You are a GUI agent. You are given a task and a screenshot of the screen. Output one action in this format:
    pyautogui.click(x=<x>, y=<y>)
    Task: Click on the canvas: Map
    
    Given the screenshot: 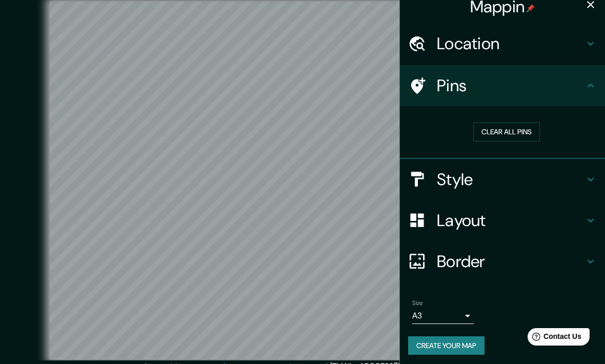 What is the action you would take?
    pyautogui.click(x=302, y=180)
    